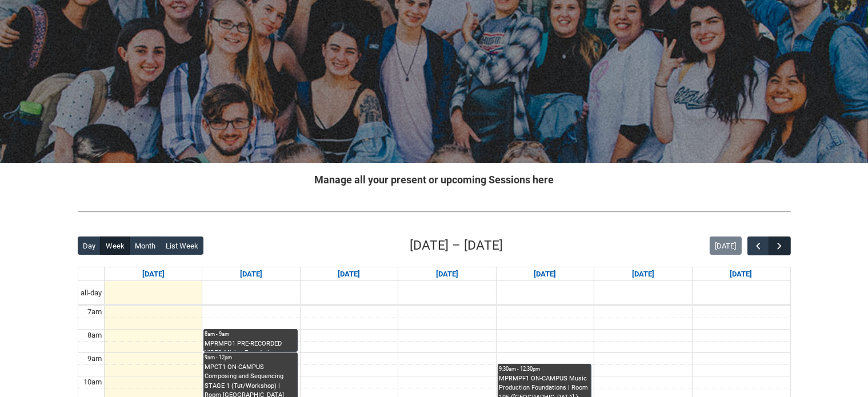 The width and height of the screenshot is (868, 397). What do you see at coordinates (434, 212) in the screenshot?
I see `img: REDU_GREY_LINE` at bounding box center [434, 212].